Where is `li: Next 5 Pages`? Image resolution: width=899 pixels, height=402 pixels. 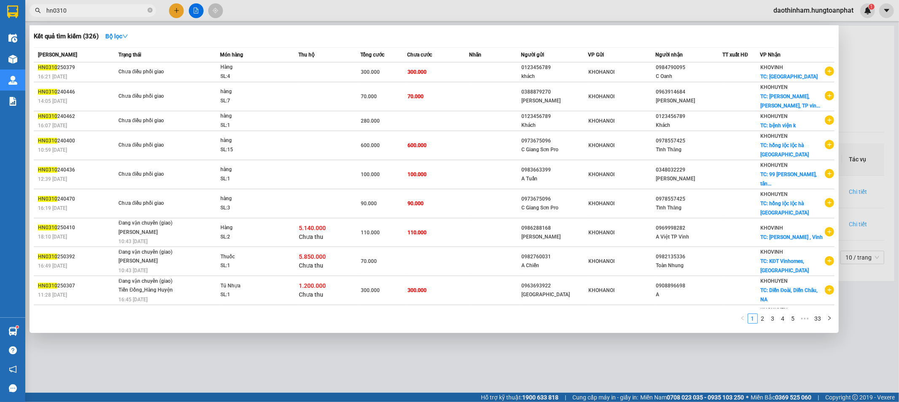
li: Next 5 Pages is located at coordinates (805, 319).